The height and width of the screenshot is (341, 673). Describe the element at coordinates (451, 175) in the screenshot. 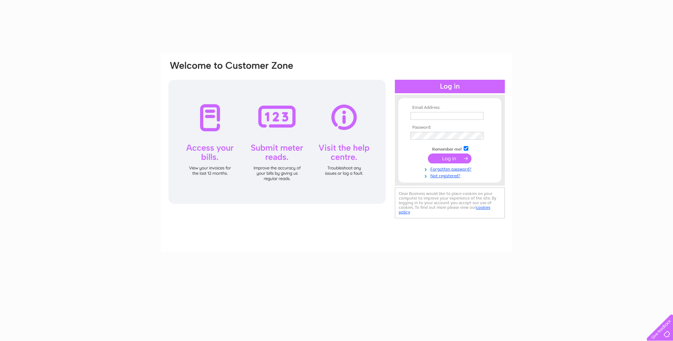

I see `a: Not registered?` at that location.